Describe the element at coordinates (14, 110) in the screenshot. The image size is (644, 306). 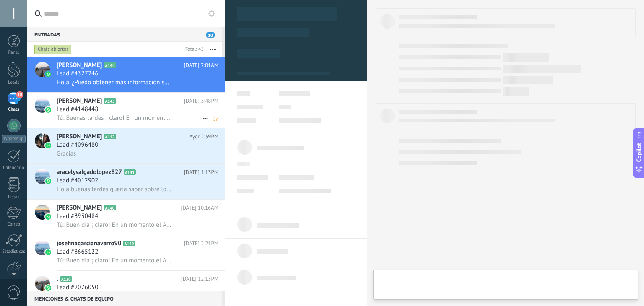
I see `div: Chats` at that location.